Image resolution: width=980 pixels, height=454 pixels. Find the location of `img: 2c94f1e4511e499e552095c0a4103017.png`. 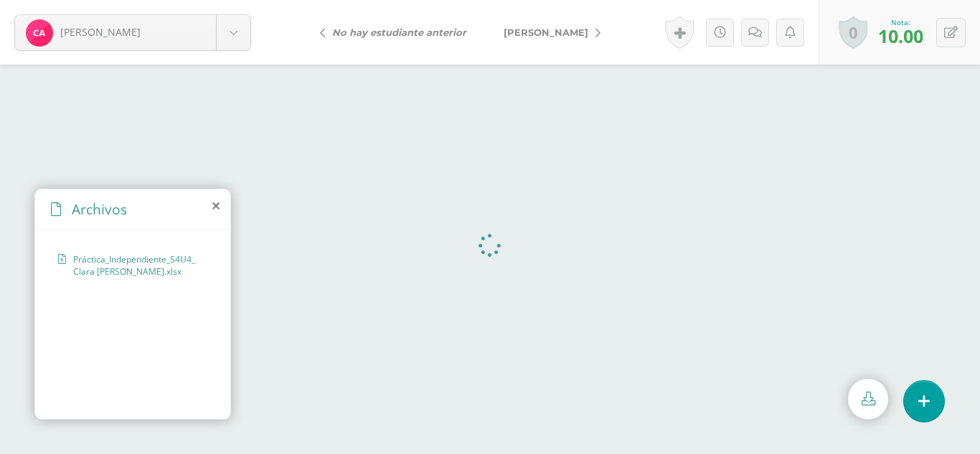

img: 2c94f1e4511e499e552095c0a4103017.png is located at coordinates (40, 33).